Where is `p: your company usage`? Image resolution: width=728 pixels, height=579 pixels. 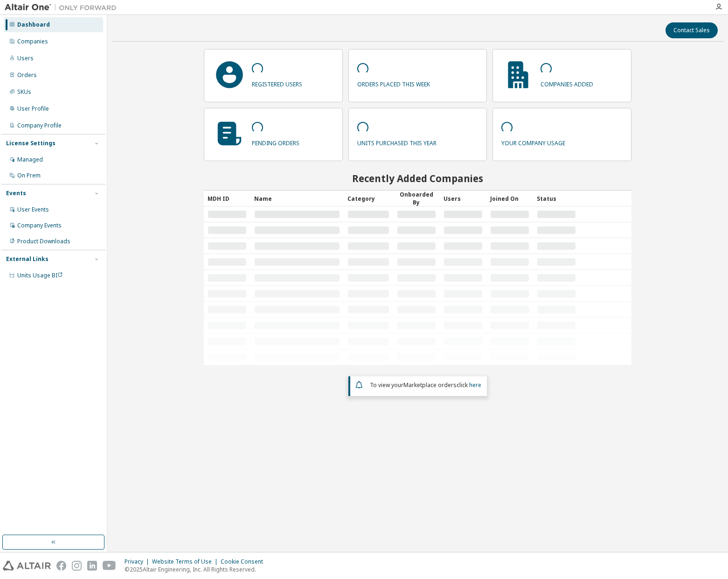
p: your company usage is located at coordinates (533, 142).